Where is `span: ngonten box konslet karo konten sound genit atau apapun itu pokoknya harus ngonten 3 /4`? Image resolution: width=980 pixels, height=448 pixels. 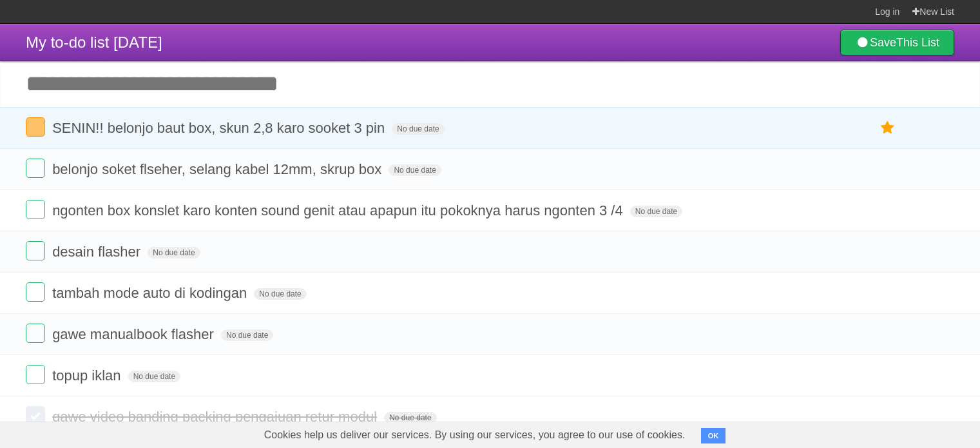 span: ngonten box konslet karo konten sound genit atau apapun itu pokoknya harus ngonten 3 /4 is located at coordinates (339, 210).